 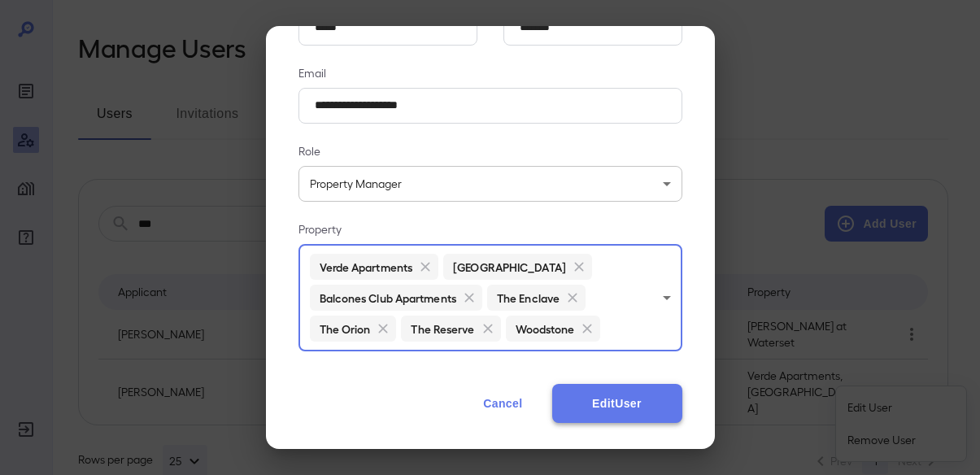 I want to click on p: Email, so click(x=490, y=73).